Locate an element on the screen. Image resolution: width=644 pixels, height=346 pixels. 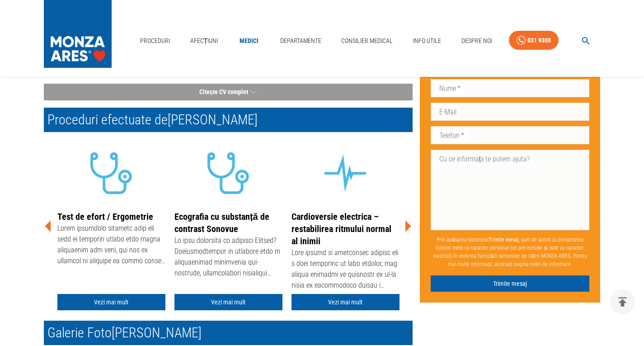
a: 031 9300 is located at coordinates (534, 40).